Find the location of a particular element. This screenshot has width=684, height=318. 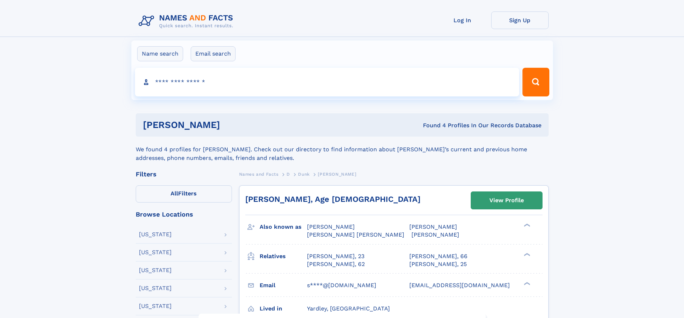

h3: Email is located at coordinates (283, 286).